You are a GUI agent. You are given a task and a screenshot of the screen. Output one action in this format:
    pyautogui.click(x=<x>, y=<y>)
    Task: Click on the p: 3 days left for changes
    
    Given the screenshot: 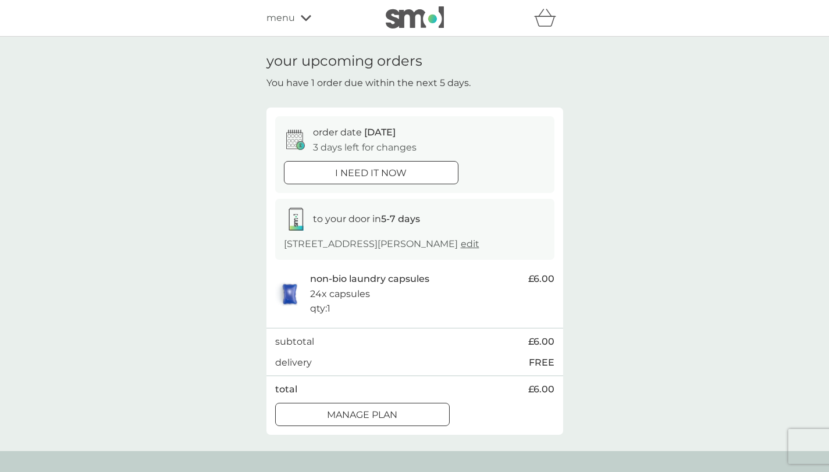 What is the action you would take?
    pyautogui.click(x=365, y=148)
    